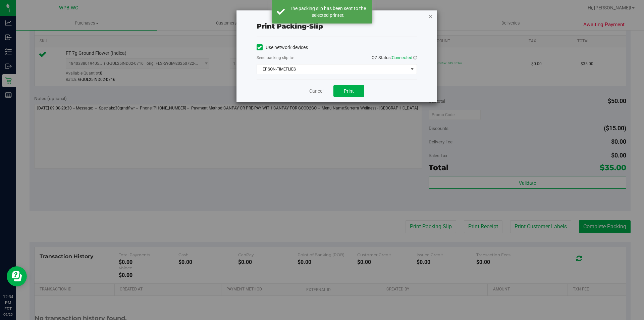 This screenshot has width=644, height=320. I want to click on span: Connected, so click(402, 57).